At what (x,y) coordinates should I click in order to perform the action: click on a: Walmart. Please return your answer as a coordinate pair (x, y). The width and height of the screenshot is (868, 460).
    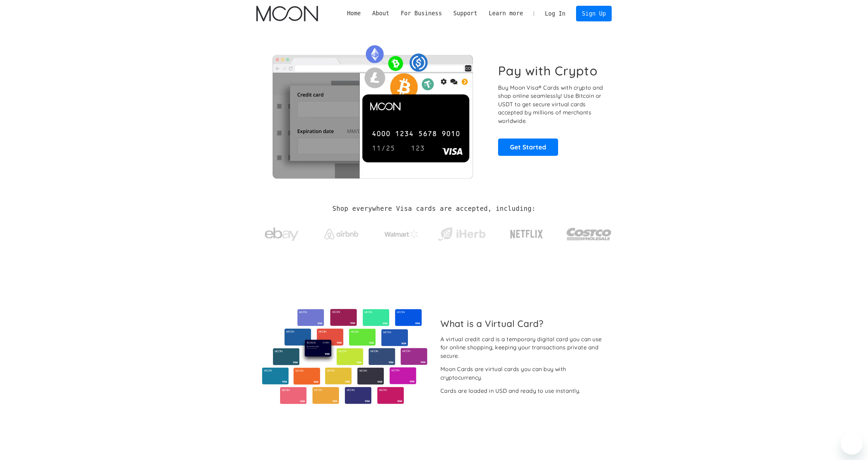
    Looking at the image, I should click on (402, 232).